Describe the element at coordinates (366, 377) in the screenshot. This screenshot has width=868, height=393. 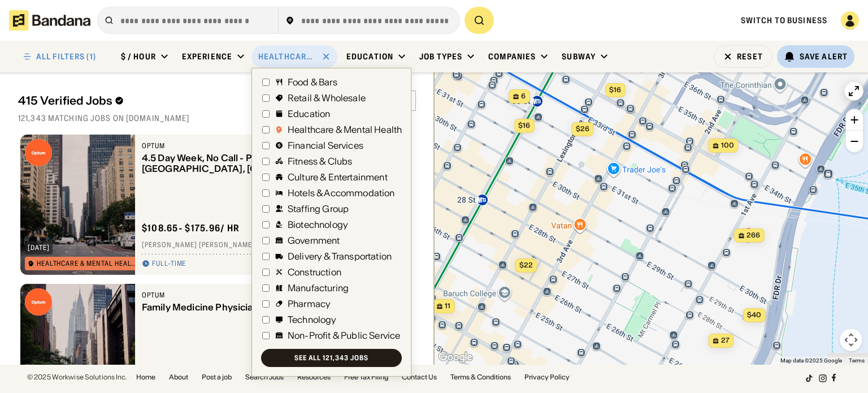
I see `a: Free Tax Filing` at that location.